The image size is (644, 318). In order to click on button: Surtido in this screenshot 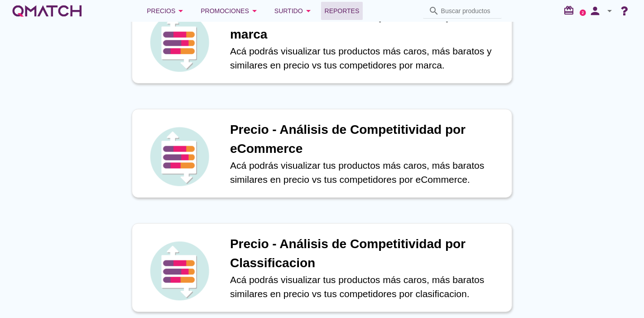, I will do `click(294, 11)`.